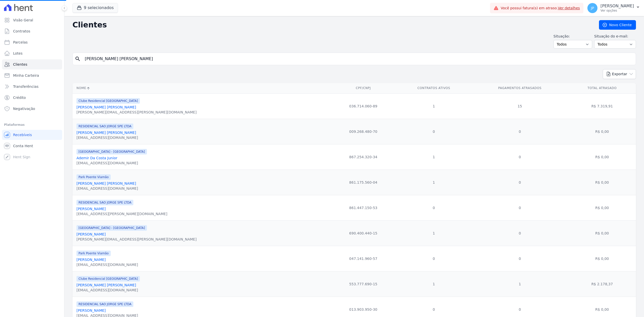 The width and height of the screenshot is (644, 317). What do you see at coordinates (95, 8) in the screenshot?
I see `button: 9 selecionados` at bounding box center [95, 8].